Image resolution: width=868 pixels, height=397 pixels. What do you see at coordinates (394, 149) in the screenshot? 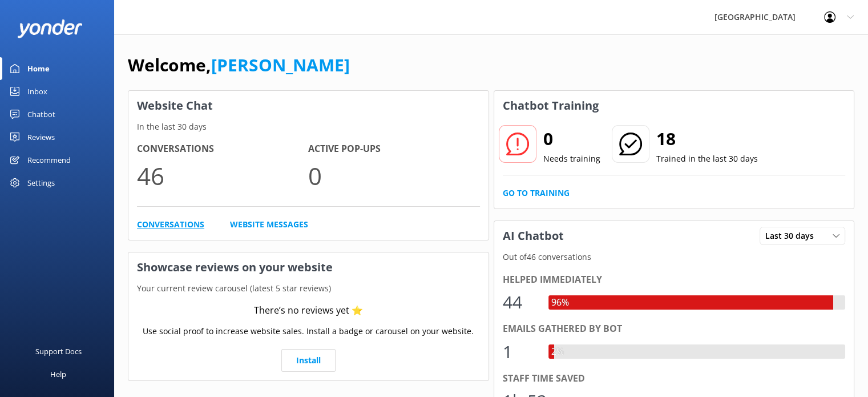
I see `h4: Active Pop-ups` at bounding box center [394, 149].